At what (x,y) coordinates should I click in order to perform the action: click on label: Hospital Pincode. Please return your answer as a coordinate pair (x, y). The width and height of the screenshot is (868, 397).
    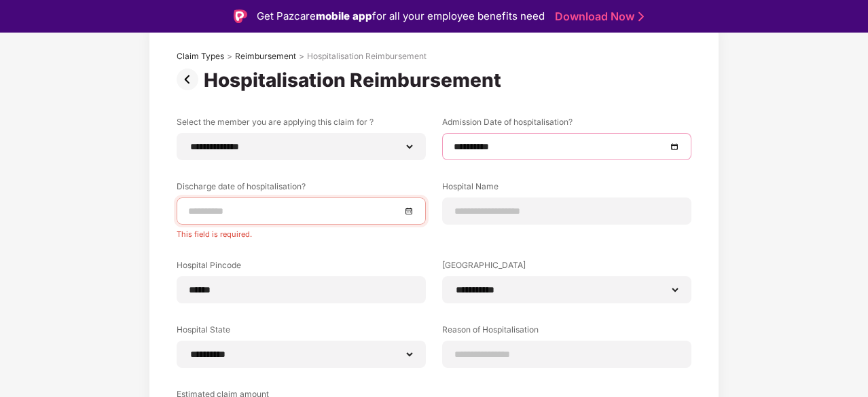
    Looking at the image, I should click on (301, 268).